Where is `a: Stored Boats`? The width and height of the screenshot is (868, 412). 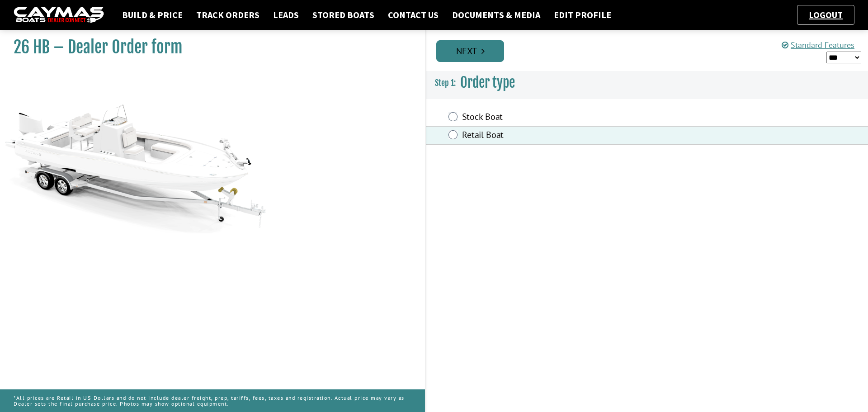 a: Stored Boats is located at coordinates (343, 15).